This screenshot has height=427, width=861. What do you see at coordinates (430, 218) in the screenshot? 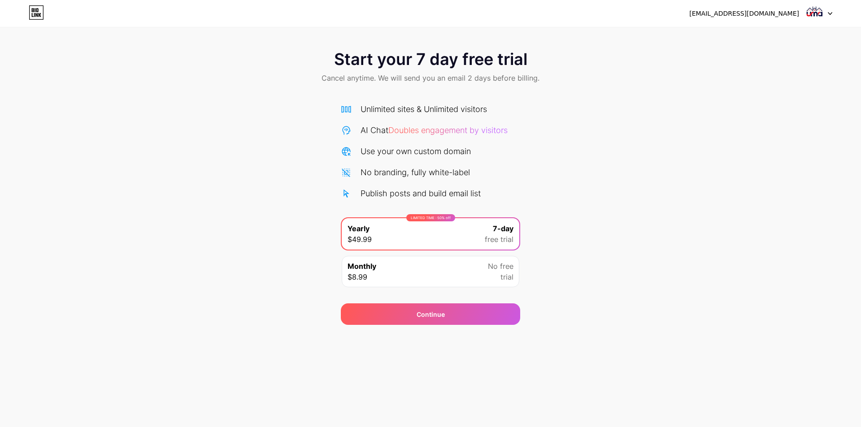
I see `div: LIMITED TIME : 50% off` at bounding box center [430, 218].